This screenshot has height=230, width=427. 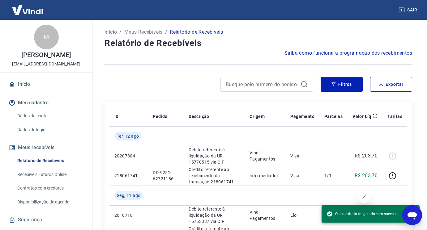 I want to click on button: Meu cadastro, so click(x=46, y=103).